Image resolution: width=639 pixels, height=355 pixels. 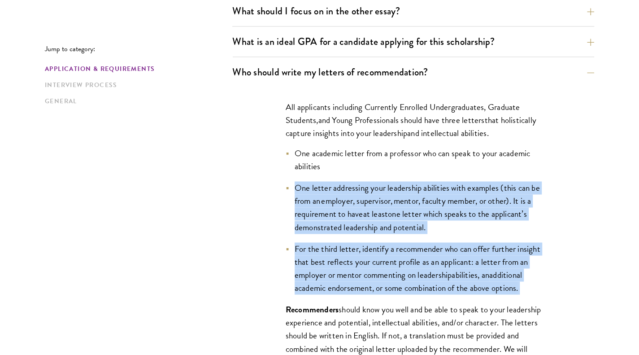 I want to click on a: Application & Requirements, so click(x=136, y=69).